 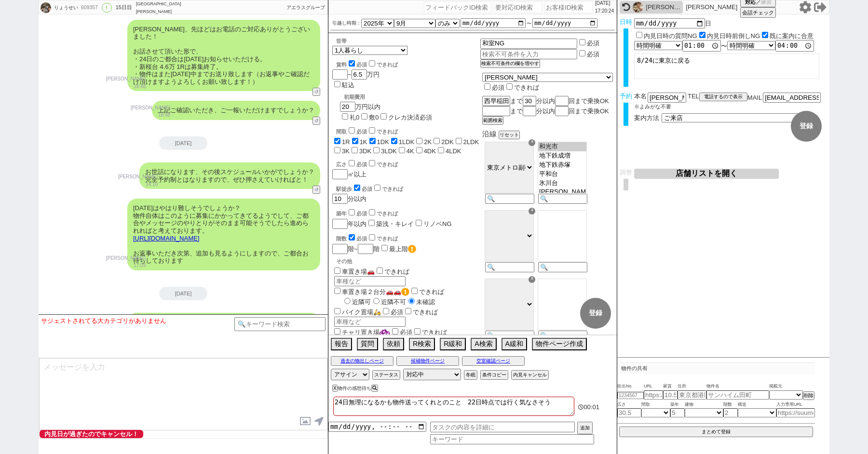 I want to click on label: 近隣不可, so click(x=388, y=302).